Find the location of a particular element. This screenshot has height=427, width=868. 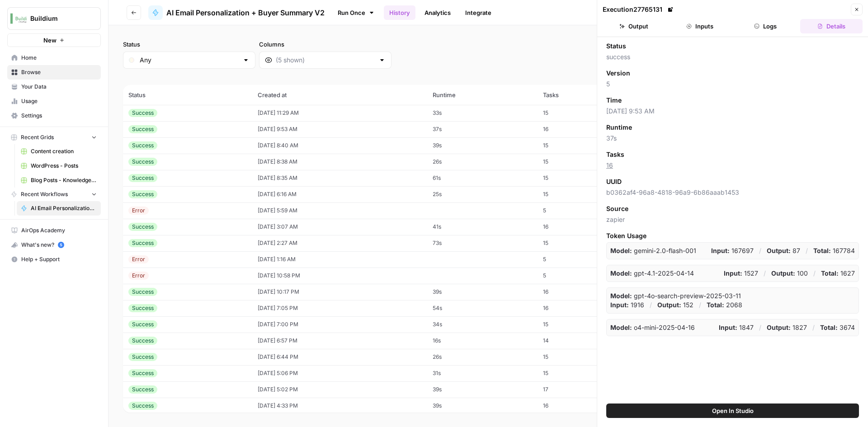

button: Workspace: Buildium is located at coordinates (54, 18).